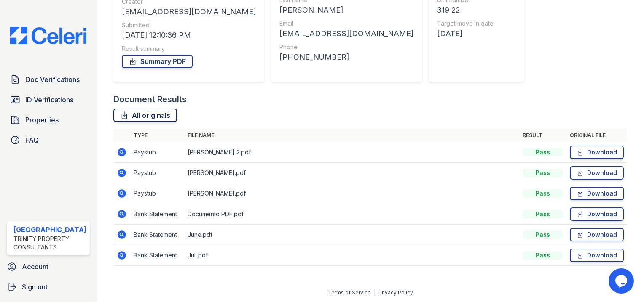 The image size is (644, 302). What do you see at coordinates (48, 100) in the screenshot?
I see `a: ID Verifications` at bounding box center [48, 100].